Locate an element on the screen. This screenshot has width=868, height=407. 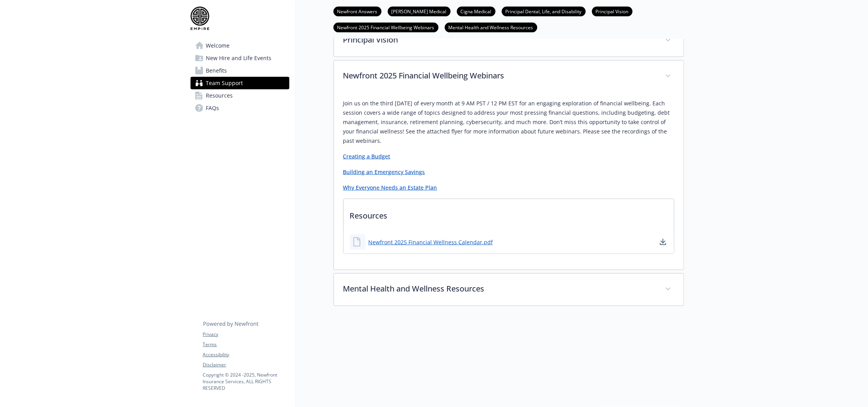
span: Resources is located at coordinates (220, 96).